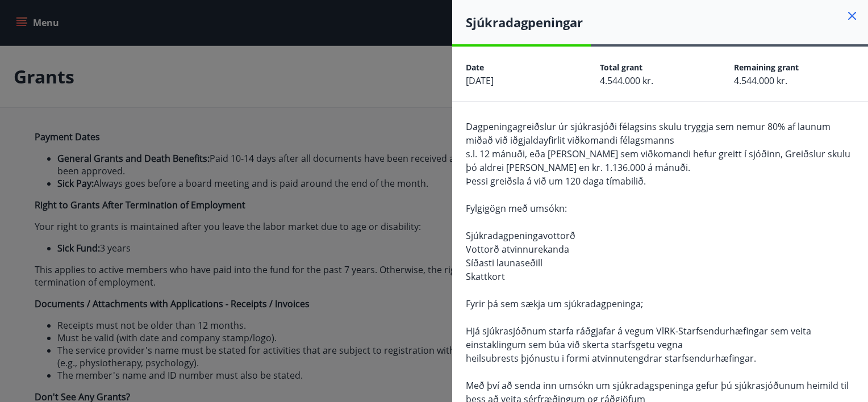 The width and height of the screenshot is (868, 402). Describe the element at coordinates (667, 22) in the screenshot. I see `h4: Sjúkradagpeningar` at that location.